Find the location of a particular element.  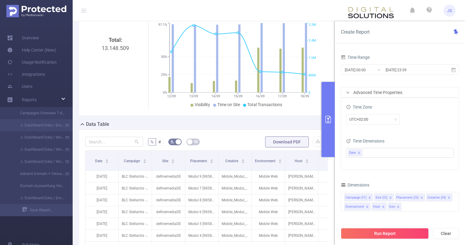

div: Creative (l4) is located at coordinates (437, 198).